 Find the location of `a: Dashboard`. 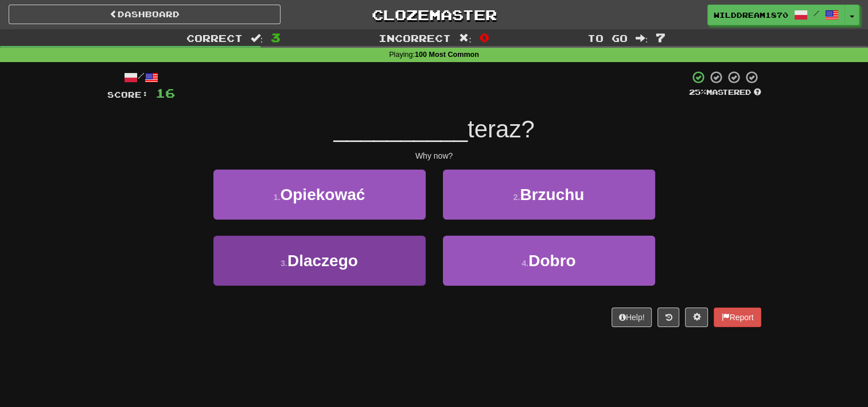

a: Dashboard is located at coordinates (145, 14).